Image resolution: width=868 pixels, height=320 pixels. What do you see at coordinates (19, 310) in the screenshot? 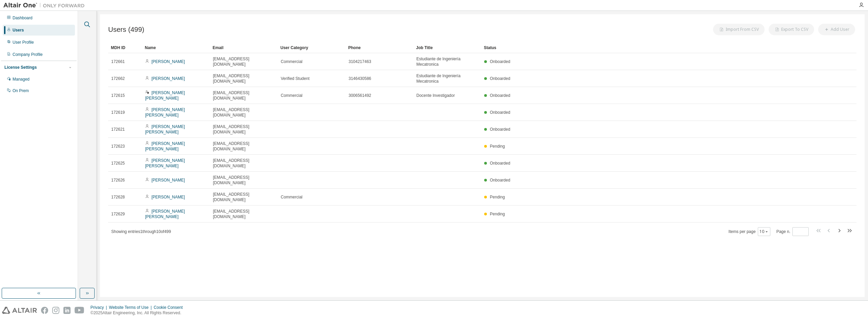
I see `img: altair_logo.svg` at bounding box center [19, 310].